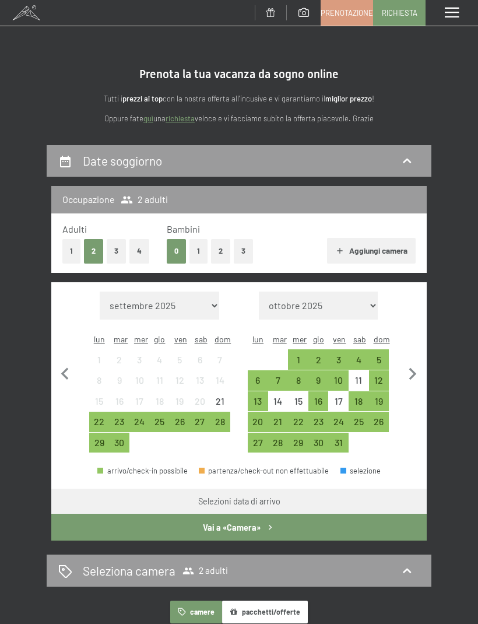 This screenshot has height=624, width=478. Describe the element at coordinates (379, 426) in the screenshot. I see `div: 26` at that location.